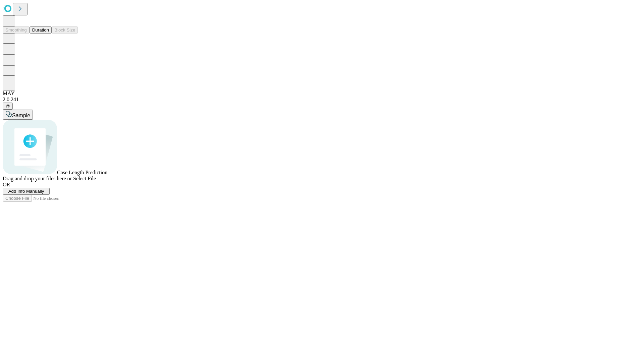 The height and width of the screenshot is (362, 644). I want to click on button: Add Info Manually, so click(26, 191).